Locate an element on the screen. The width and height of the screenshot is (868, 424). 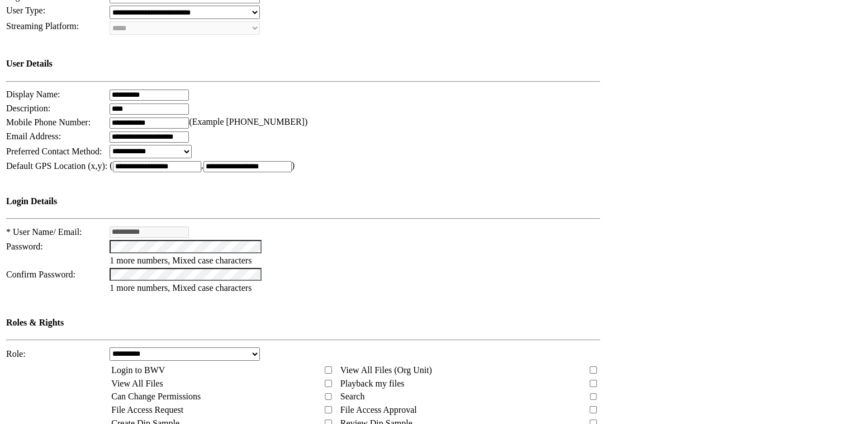
span: Description: is located at coordinates (28, 108).